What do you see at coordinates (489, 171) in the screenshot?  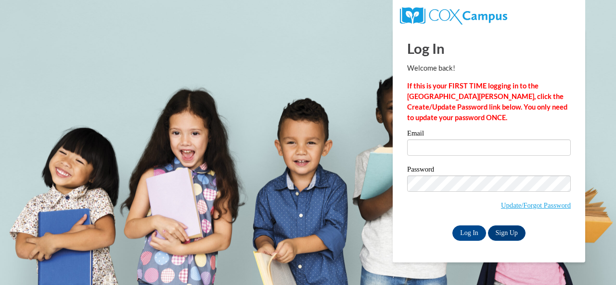 I see `label: Password` at bounding box center [489, 171].